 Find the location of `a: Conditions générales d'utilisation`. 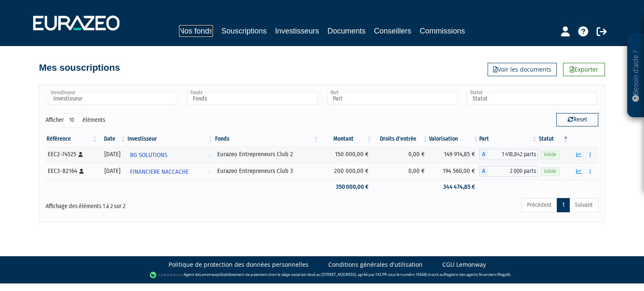

a: Conditions générales d'utilisation is located at coordinates (375, 264).